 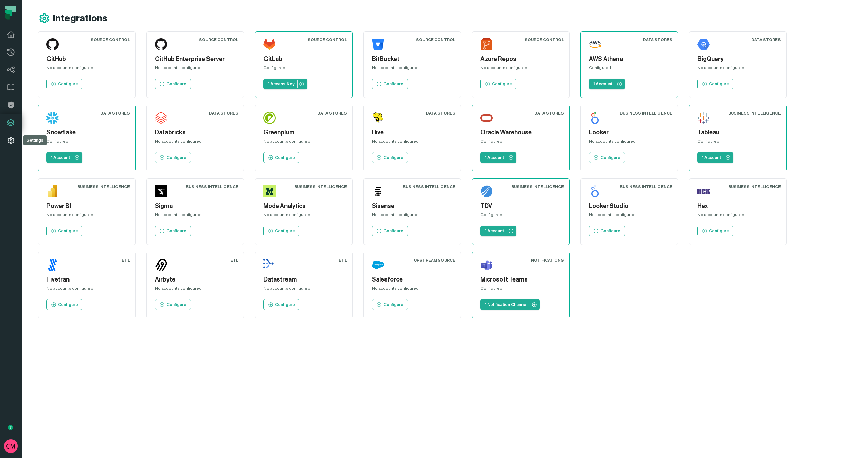 I want to click on h5: AWS Athena, so click(x=629, y=59).